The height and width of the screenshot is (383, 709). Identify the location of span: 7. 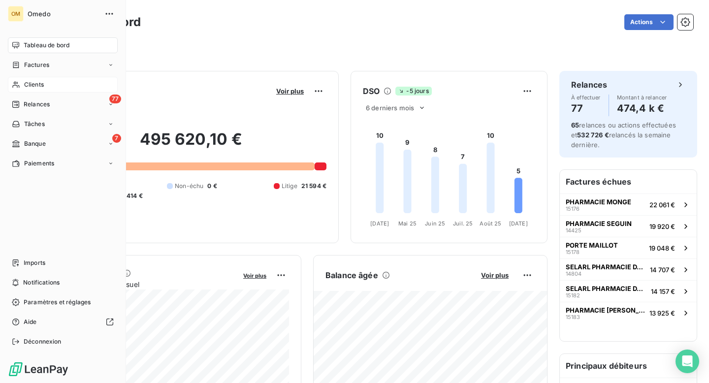
(117, 138).